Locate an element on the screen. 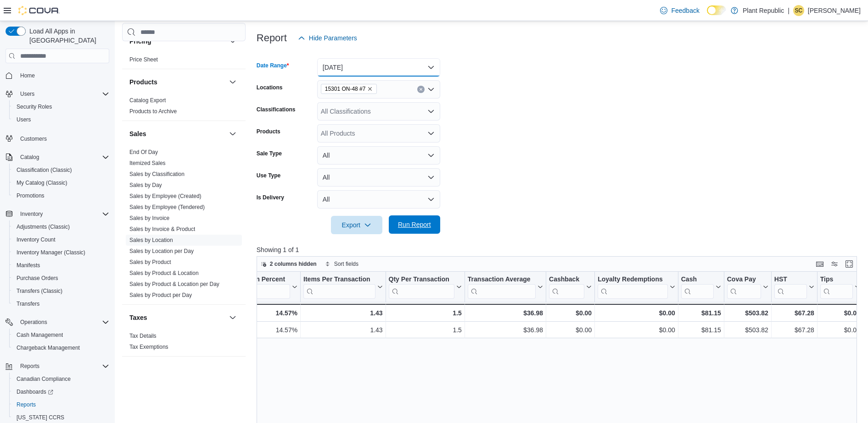  button: Cash Management is located at coordinates (61, 336).